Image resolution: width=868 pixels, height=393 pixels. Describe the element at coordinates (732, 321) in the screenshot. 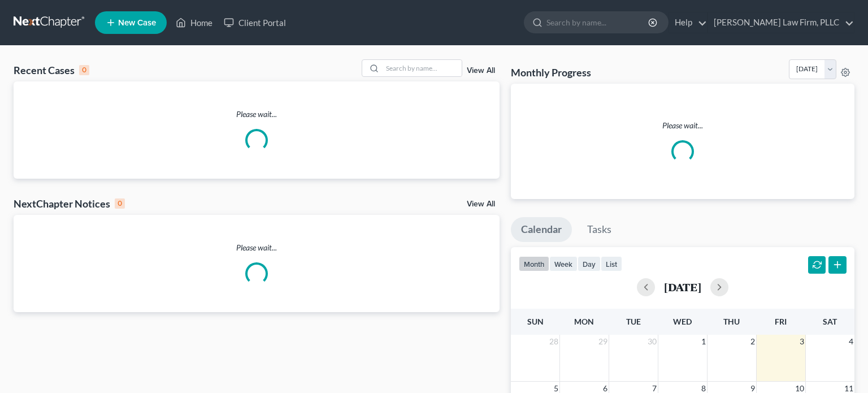

I see `span: Thu` at that location.